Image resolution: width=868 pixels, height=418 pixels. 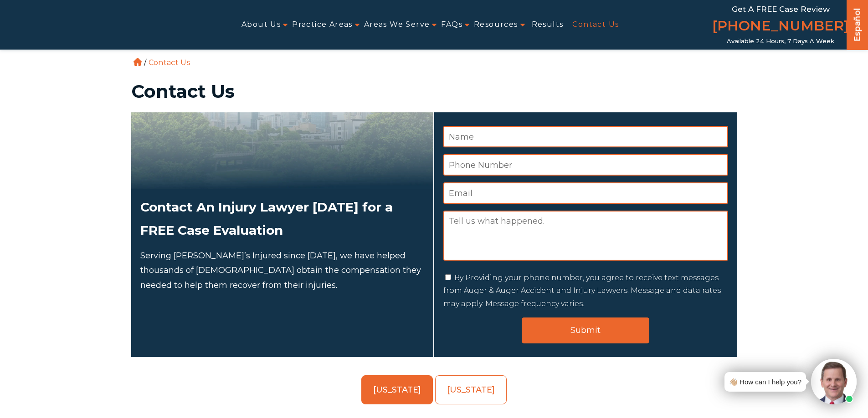 I want to click on a: Practice Areas, so click(x=322, y=25).